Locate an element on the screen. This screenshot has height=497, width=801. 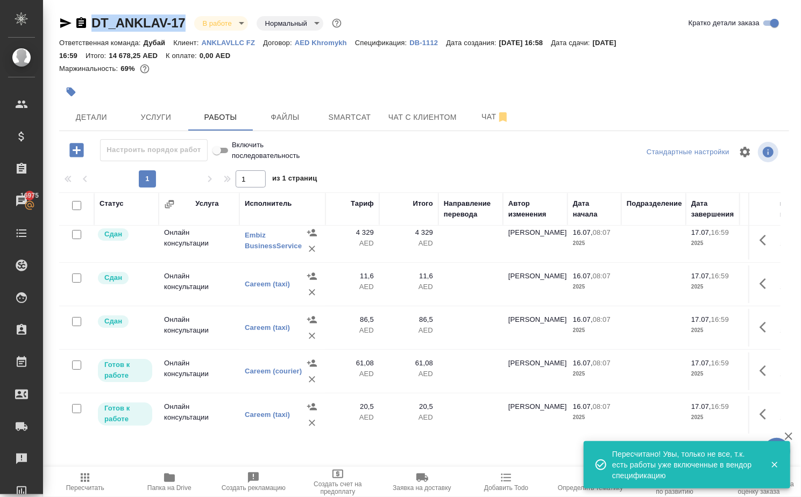
div: Итого is located at coordinates (423, 204).